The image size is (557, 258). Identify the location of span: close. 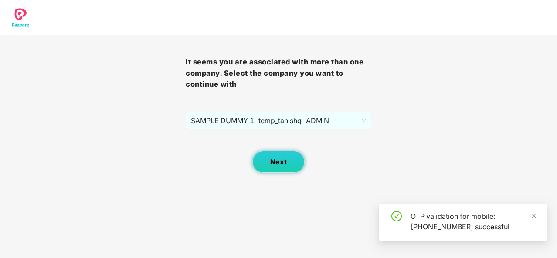
(534, 216).